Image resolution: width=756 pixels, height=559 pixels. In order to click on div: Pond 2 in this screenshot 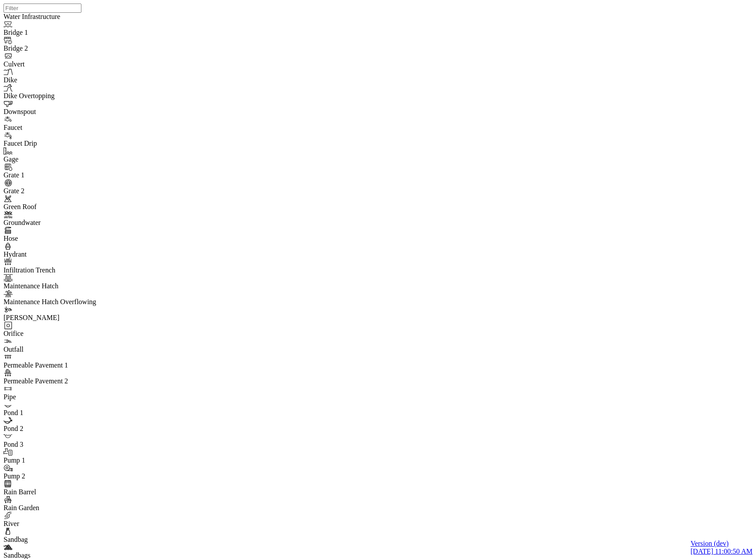, I will do `click(63, 429)`.